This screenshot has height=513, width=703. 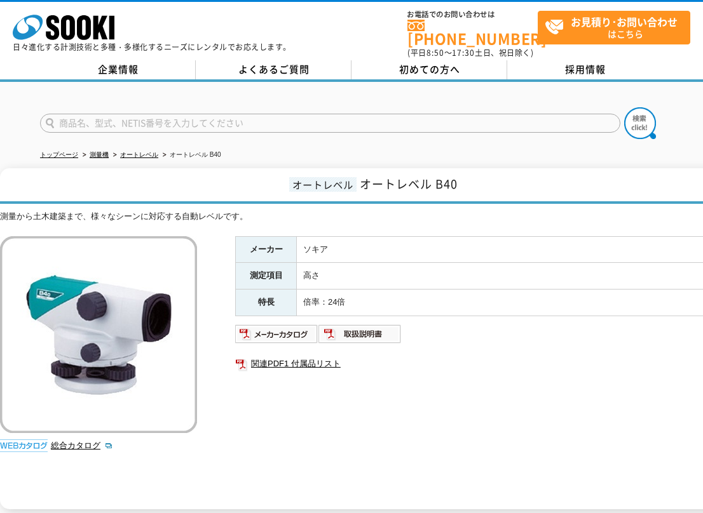 I want to click on a: オートレベル, so click(x=139, y=154).